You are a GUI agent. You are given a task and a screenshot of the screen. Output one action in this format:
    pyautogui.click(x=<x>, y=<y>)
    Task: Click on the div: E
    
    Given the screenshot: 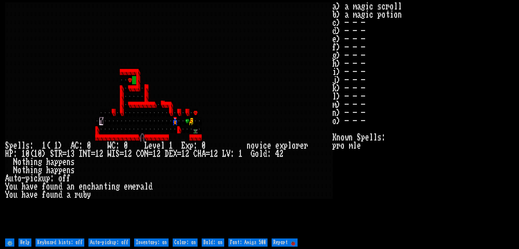 What is the action you would take?
    pyautogui.click(x=171, y=154)
    